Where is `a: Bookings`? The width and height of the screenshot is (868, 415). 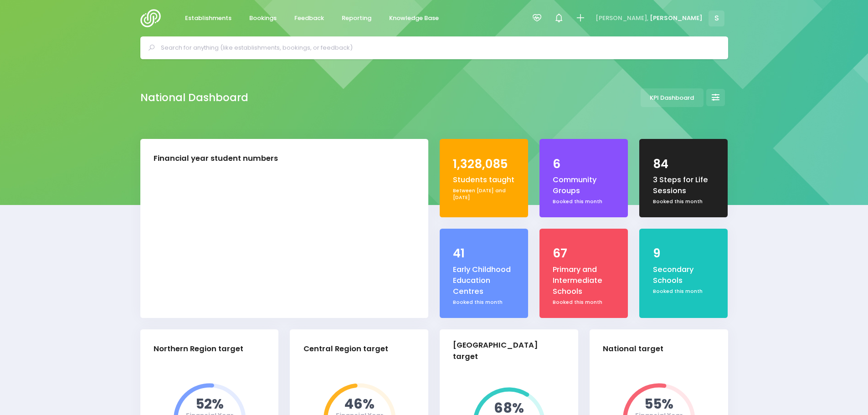 a: Bookings is located at coordinates (263, 18).